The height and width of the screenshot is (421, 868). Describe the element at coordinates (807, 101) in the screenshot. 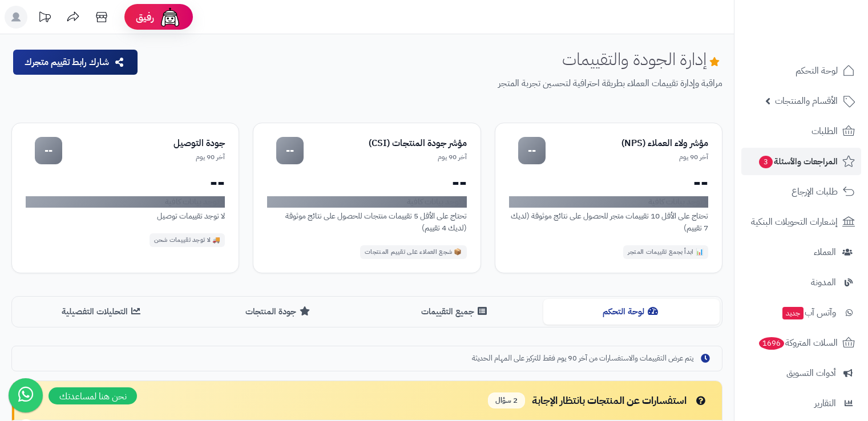

I see `span: الأقسام والمنتجات` at that location.